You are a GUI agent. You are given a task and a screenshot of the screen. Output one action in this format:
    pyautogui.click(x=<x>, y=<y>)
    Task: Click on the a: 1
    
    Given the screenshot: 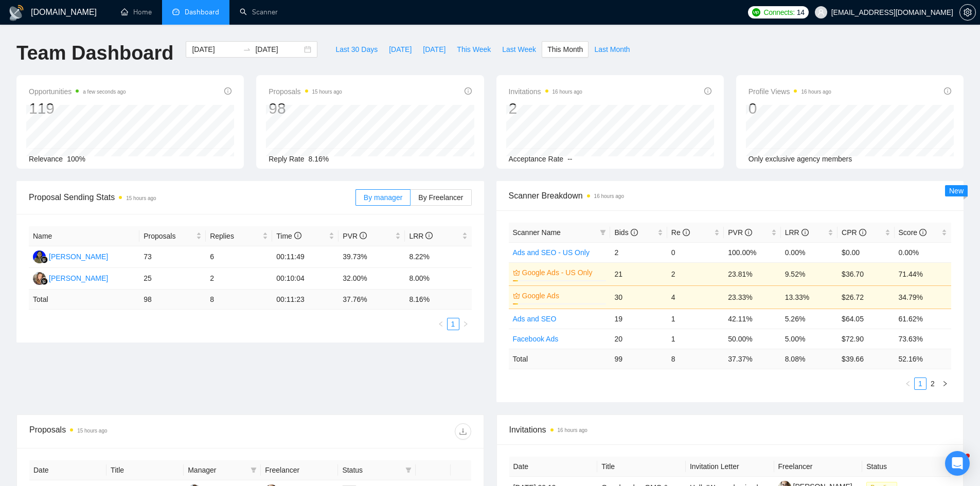 What is the action you would take?
    pyautogui.click(x=453, y=324)
    